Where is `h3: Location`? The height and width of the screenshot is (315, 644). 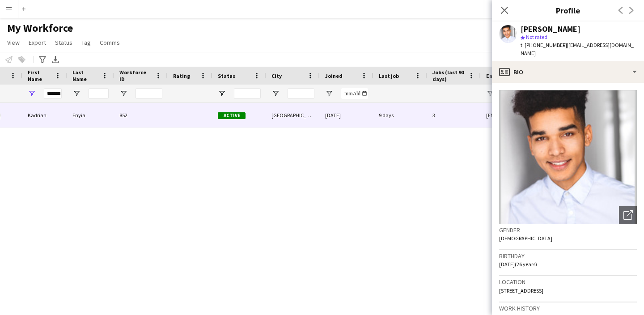 h3: Location is located at coordinates (568, 282).